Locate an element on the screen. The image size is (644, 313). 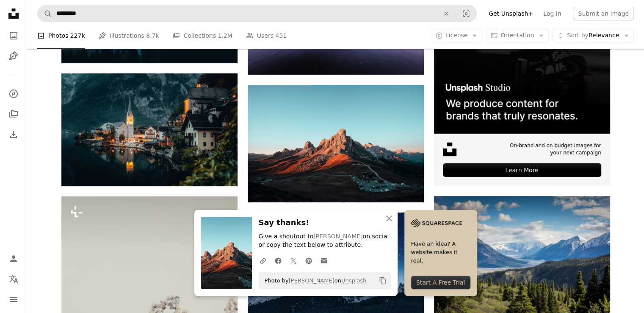
a: Illustrations 8.7k is located at coordinates (129, 35).